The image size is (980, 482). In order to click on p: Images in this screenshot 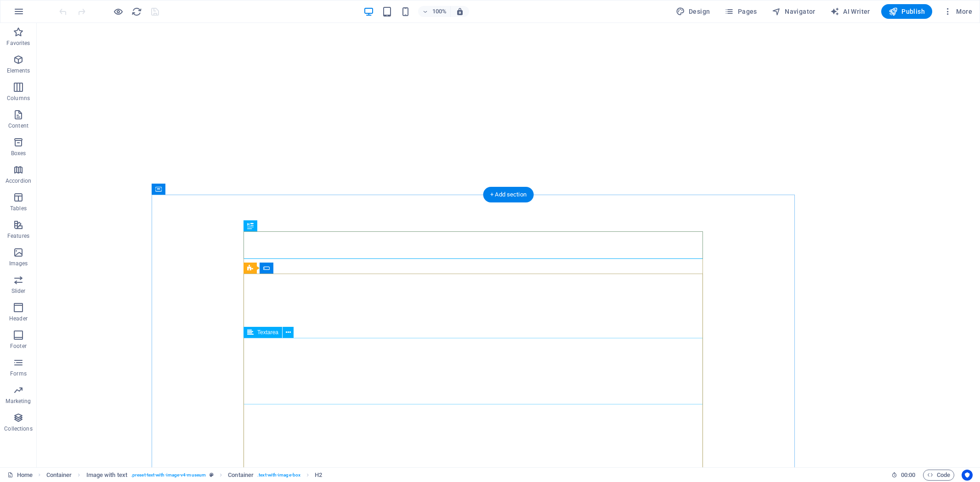, I will do `click(18, 264)`.